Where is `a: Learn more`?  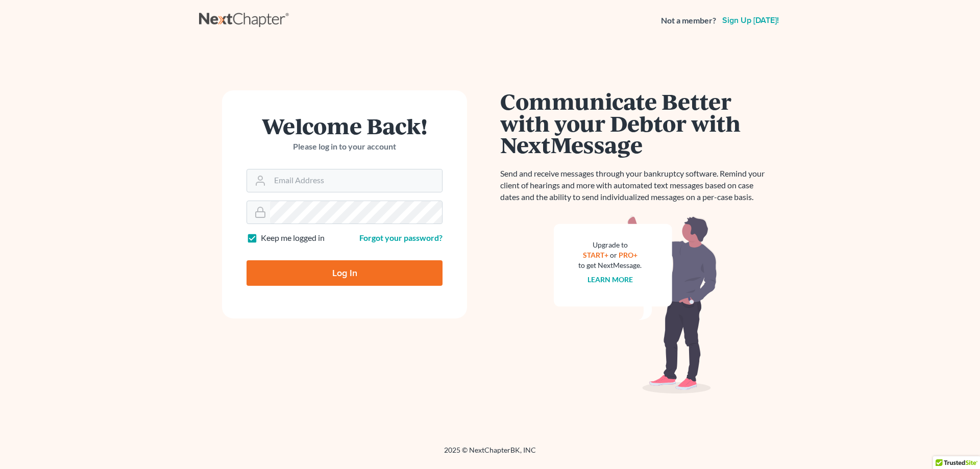 a: Learn more is located at coordinates (610, 279).